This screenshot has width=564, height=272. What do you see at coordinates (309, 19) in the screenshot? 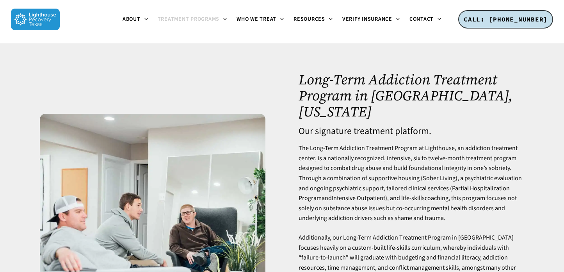
I see `span: Resources` at bounding box center [309, 19].